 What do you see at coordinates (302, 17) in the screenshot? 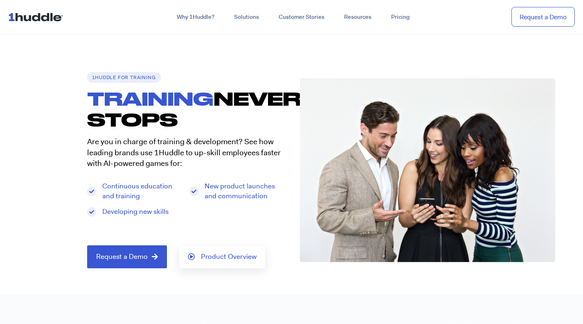
I see `a: Customer Stories` at bounding box center [302, 17].